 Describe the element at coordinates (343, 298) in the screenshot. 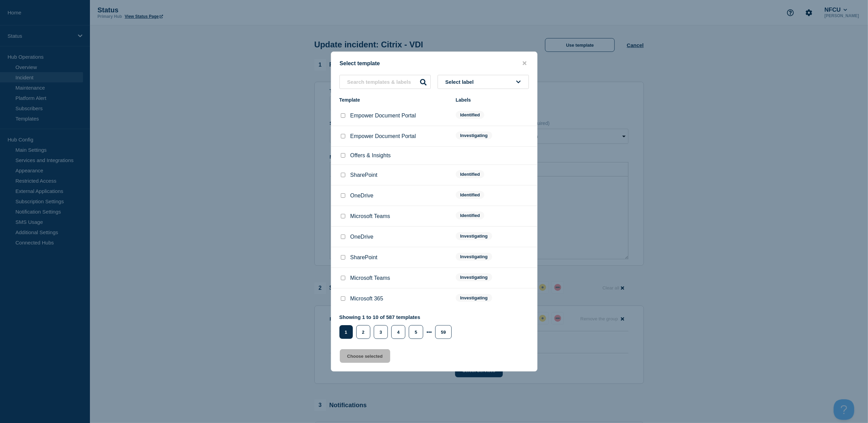

I see `input: Microsoft 365 checkbox` at that location.